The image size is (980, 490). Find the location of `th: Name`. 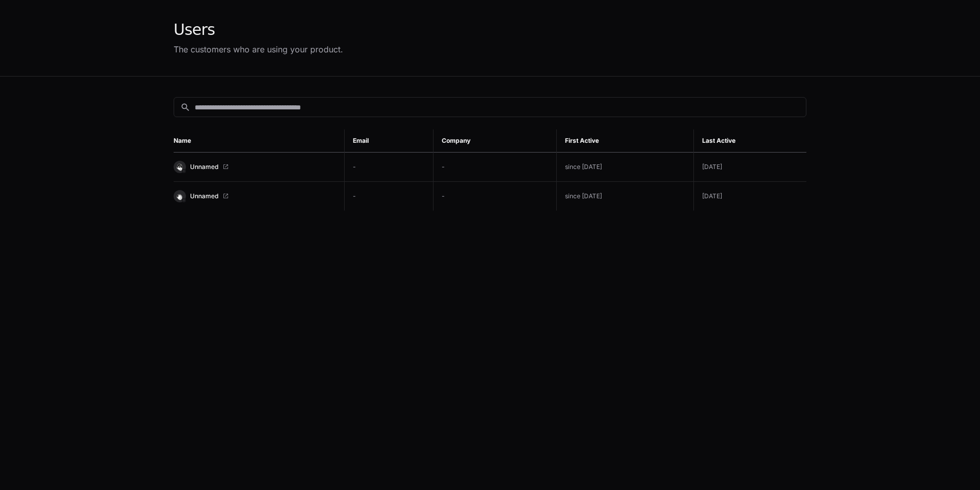

th: Name is located at coordinates (259, 141).